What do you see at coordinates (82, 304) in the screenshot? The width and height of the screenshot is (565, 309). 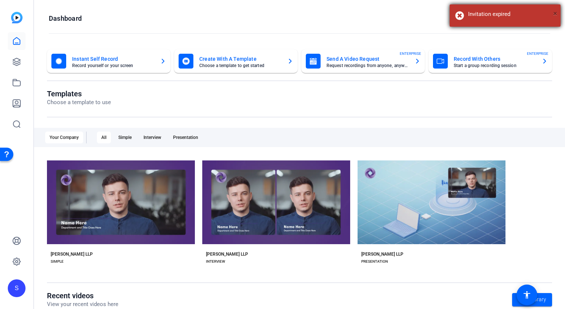 I see `p: View your recent videos here` at bounding box center [82, 304].